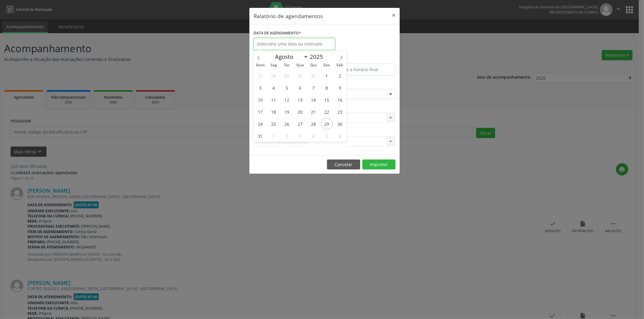 This screenshot has height=319, width=644. What do you see at coordinates (314, 123) in the screenshot?
I see `span: Agosto 28, 2025` at bounding box center [314, 123].